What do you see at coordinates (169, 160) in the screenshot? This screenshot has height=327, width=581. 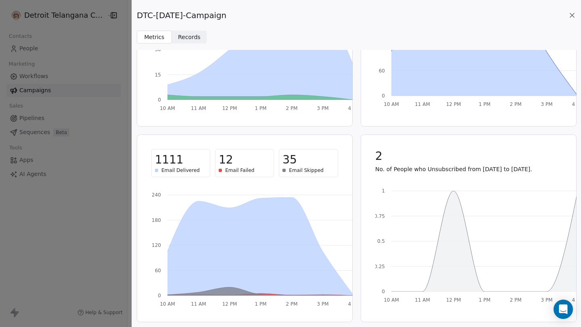 I see `span: 1111` at bounding box center [169, 160].